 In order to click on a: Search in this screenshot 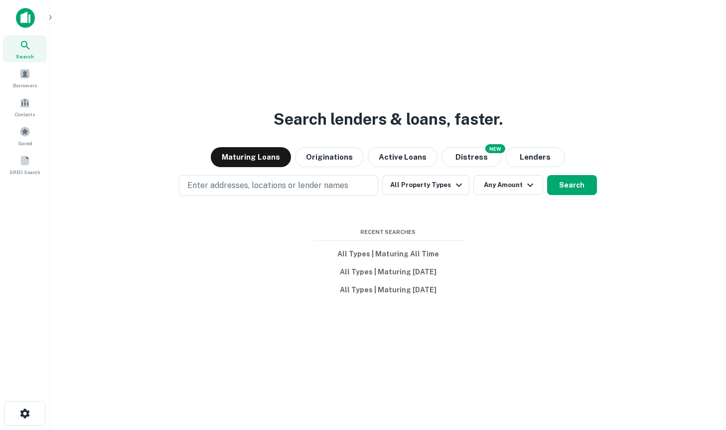, I will do `click(25, 49)`.